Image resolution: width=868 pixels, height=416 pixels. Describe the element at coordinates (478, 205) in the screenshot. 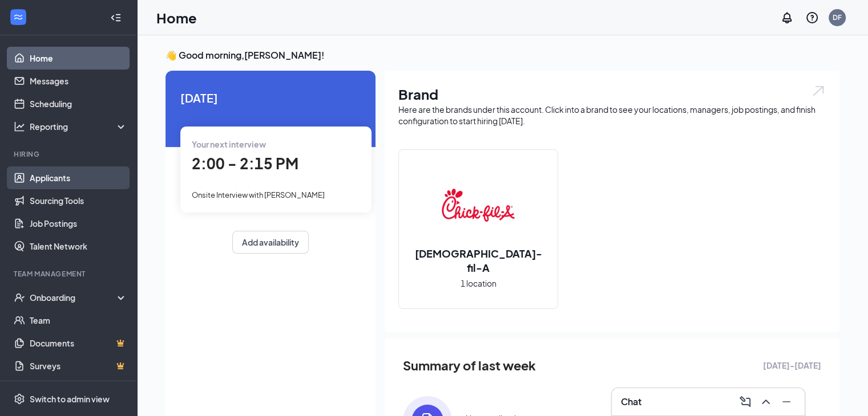

I see `img: Chick-fil-A` at that location.